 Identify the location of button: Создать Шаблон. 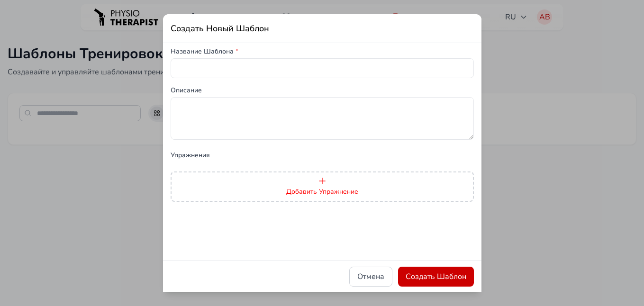
(436, 277).